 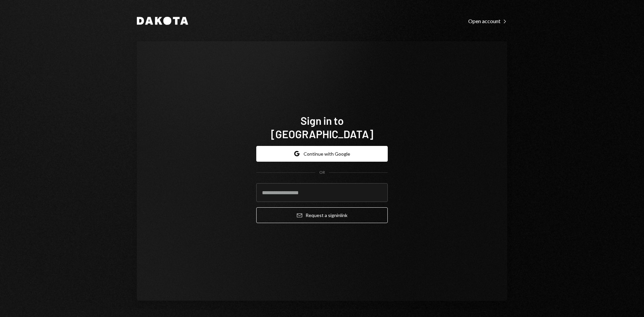 I want to click on button: Continue with Google, so click(x=322, y=153).